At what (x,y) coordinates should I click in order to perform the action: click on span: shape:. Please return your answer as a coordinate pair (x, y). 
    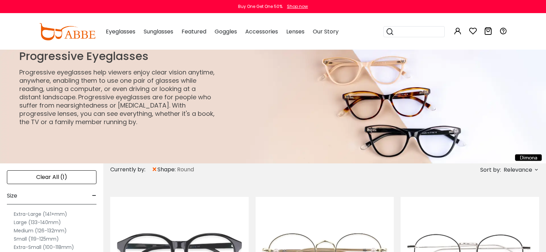
    Looking at the image, I should click on (167, 169).